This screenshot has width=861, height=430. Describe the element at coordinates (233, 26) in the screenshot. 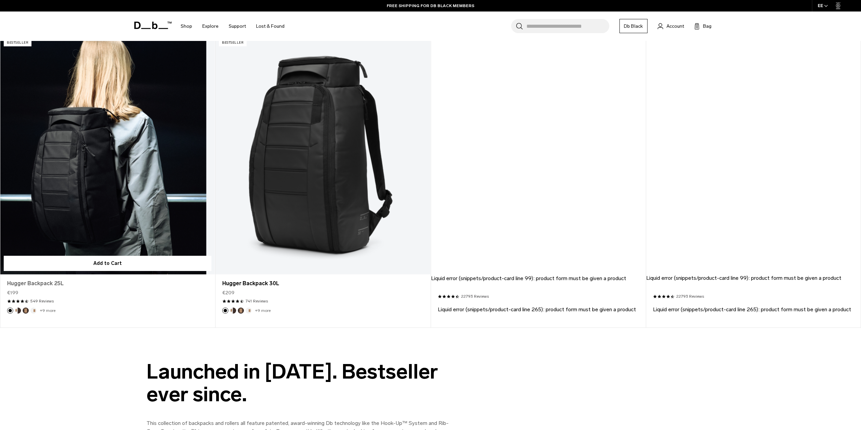

I see `nav: Main Navigation` at that location.